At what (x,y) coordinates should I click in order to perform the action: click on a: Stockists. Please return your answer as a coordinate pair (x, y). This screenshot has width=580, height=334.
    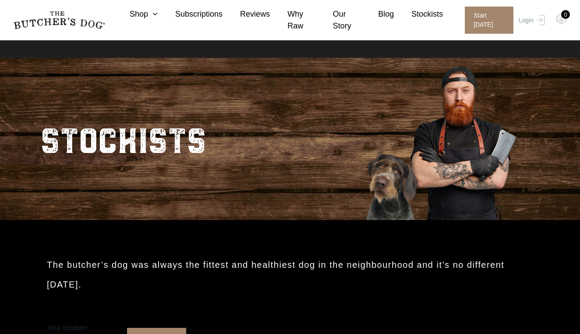
    Looking at the image, I should click on (419, 14).